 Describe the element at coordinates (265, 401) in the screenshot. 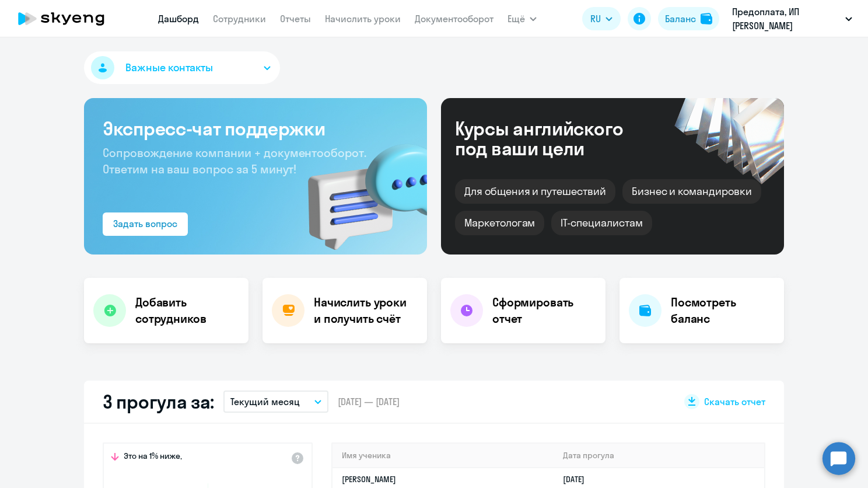

I see `p: Текущий месяц` at that location.